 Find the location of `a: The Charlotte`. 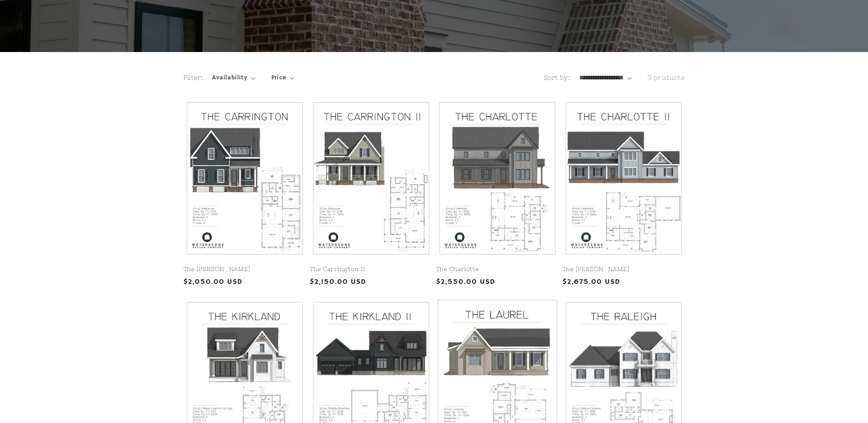

a: The Charlotte is located at coordinates (497, 269).